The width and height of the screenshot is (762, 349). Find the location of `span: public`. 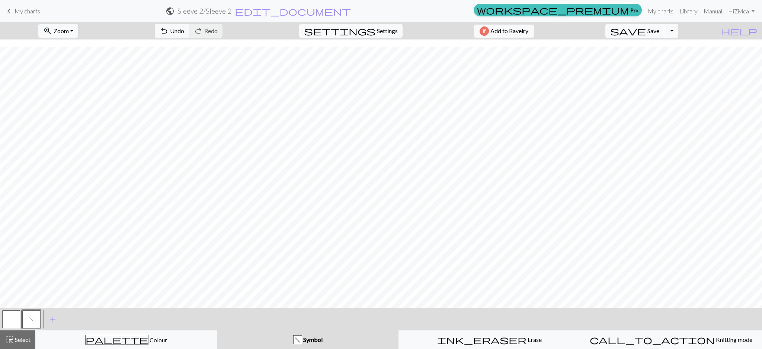

span: public is located at coordinates (170, 11).